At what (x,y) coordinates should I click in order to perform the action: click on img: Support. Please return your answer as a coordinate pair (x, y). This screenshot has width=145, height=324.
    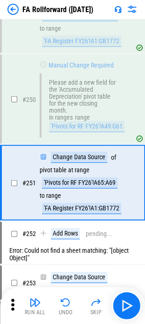
    Looking at the image, I should click on (118, 9).